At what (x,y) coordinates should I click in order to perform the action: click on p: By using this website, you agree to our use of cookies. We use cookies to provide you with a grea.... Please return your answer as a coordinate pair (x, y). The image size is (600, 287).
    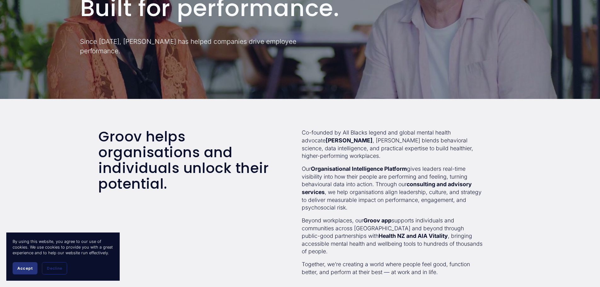
    Looking at the image, I should click on (63, 247).